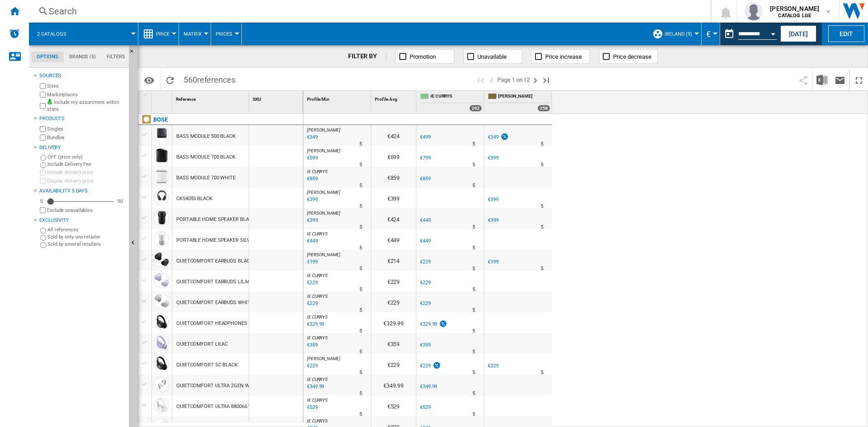 This screenshot has width=868, height=427. I want to click on label: Include Delivery Fee, so click(86, 164).